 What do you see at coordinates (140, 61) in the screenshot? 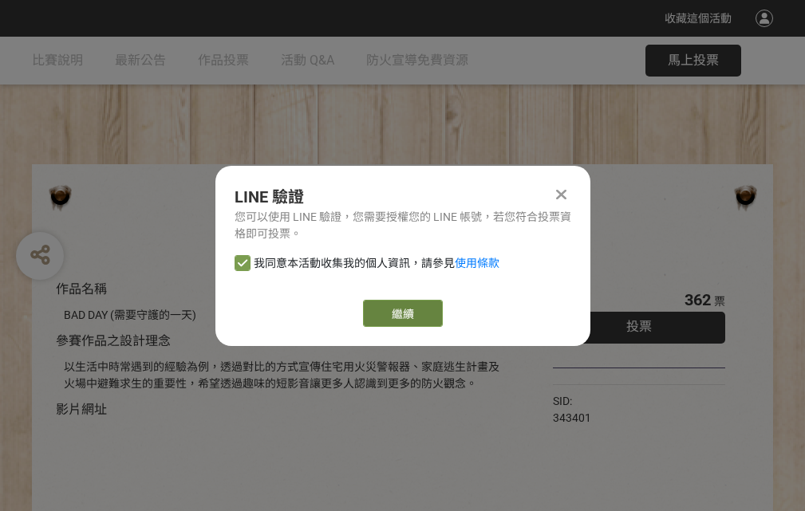
I see `a: 最新公告` at bounding box center [140, 61].